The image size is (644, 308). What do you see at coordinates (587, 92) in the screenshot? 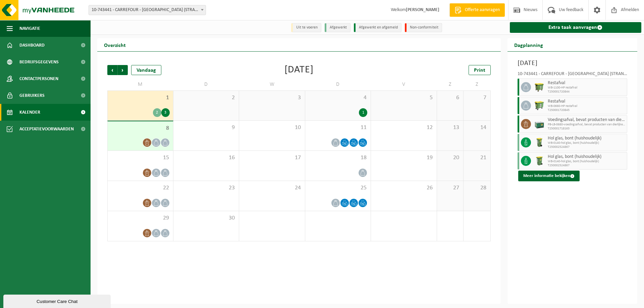
I see `span: T250001720844` at bounding box center [587, 92].